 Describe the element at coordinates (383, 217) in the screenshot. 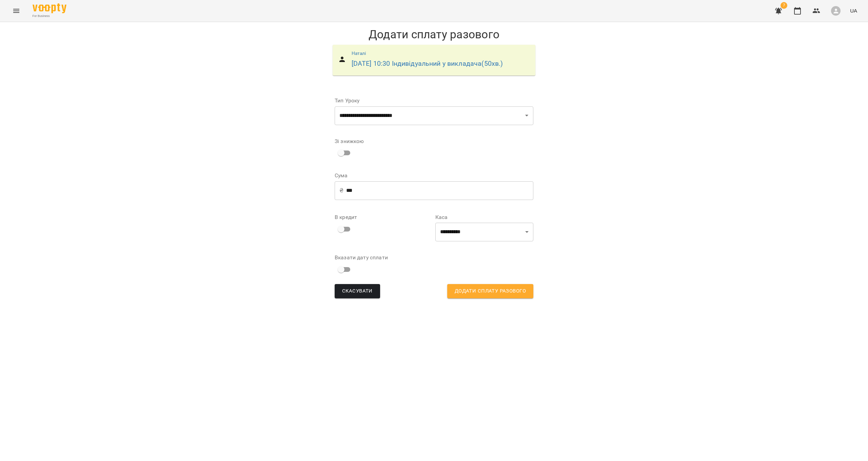

I see `label: В кредит` at that location.